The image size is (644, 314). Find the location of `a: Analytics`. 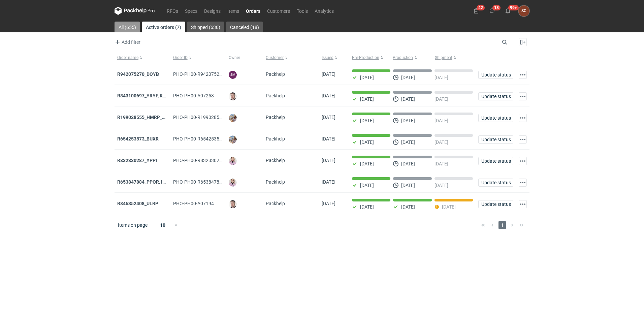

a: Analytics is located at coordinates (324, 11).